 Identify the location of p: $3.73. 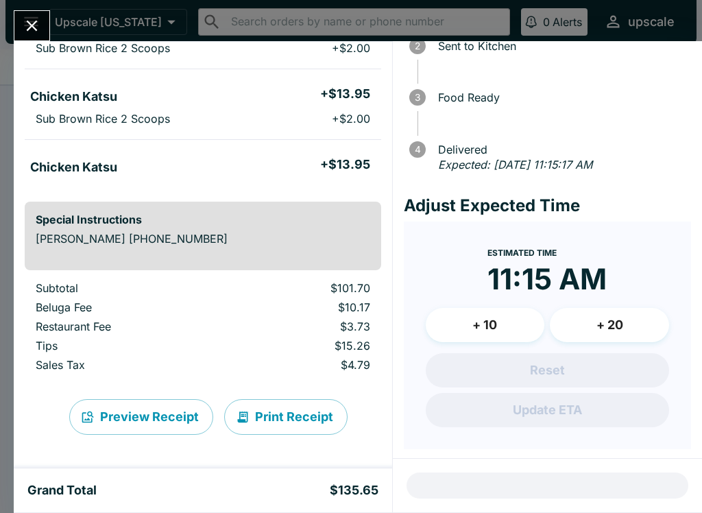
(301, 326).